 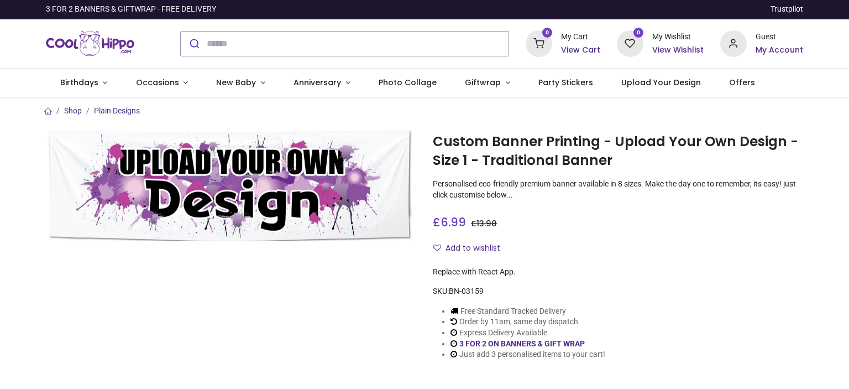 What do you see at coordinates (471, 248) in the screenshot?
I see `button: Add to wishlistAdd to wishlist` at bounding box center [471, 248].